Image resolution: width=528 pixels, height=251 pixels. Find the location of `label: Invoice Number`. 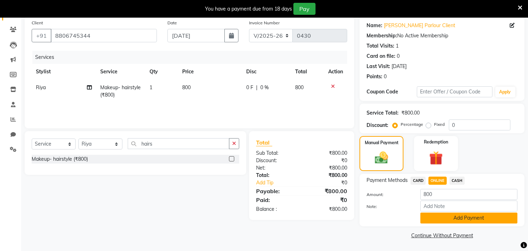

label: Invoice Number is located at coordinates (264, 23).